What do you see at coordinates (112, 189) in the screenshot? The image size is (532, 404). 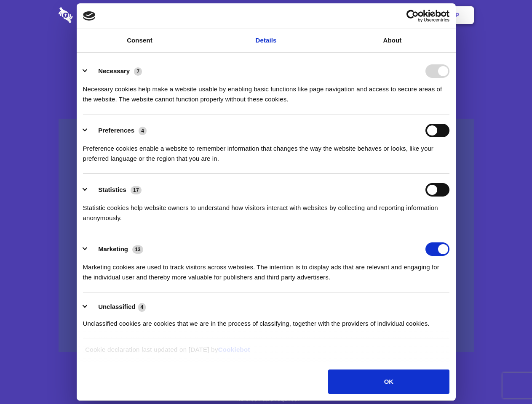 I see `label: Statistics` at bounding box center [112, 189].